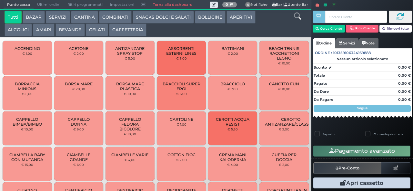 The image size is (413, 191). What do you see at coordinates (329, 29) in the screenshot?
I see `button: Cerca Cliente` at bounding box center [329, 29].